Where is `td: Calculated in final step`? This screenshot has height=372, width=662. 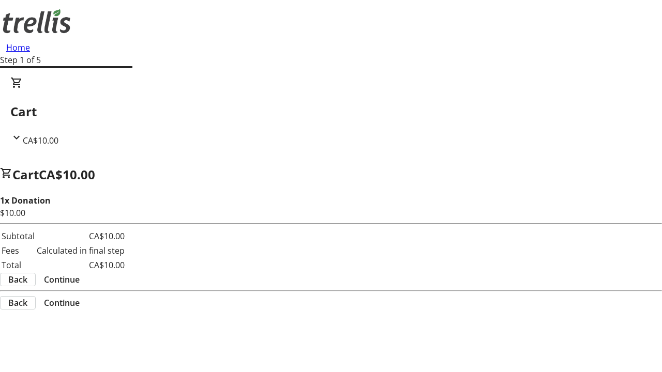
td: Calculated in final step is located at coordinates (81, 251).